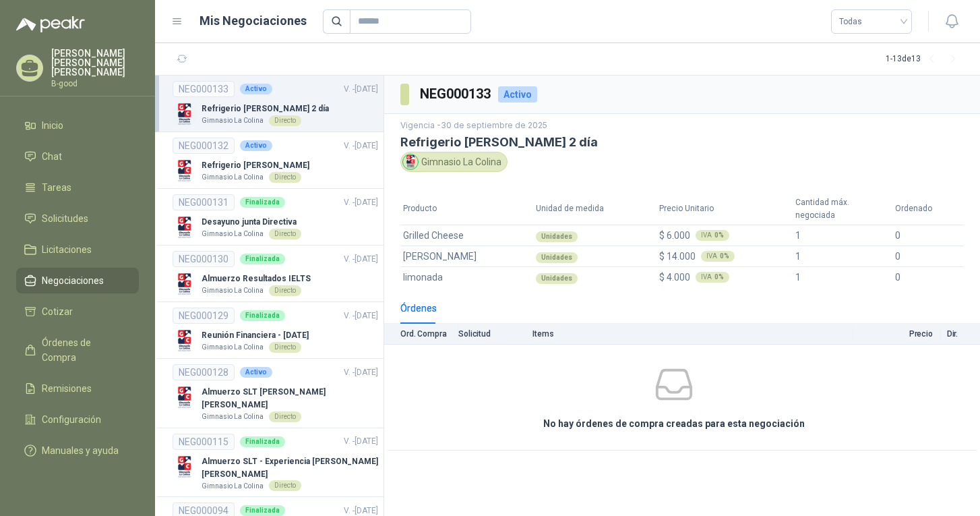 This screenshot has height=516, width=980. What do you see at coordinates (456, 94) in the screenshot?
I see `h3: NEG000133` at bounding box center [456, 94].